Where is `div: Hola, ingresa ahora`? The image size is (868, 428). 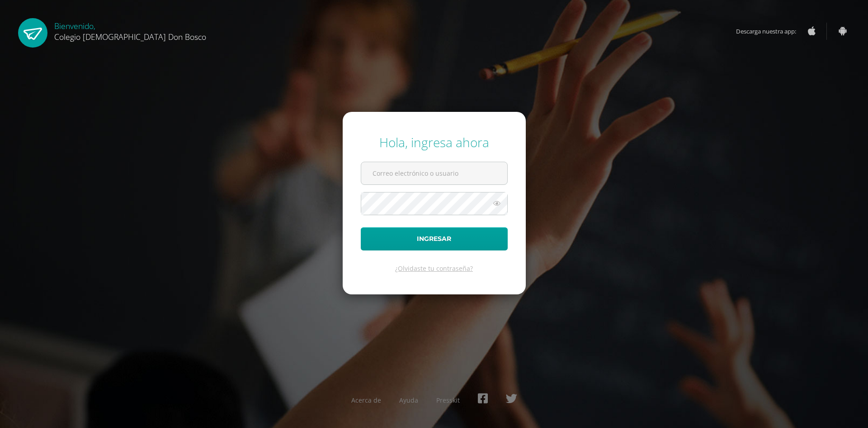
div: Hola, ingresa ahora is located at coordinates (434, 142).